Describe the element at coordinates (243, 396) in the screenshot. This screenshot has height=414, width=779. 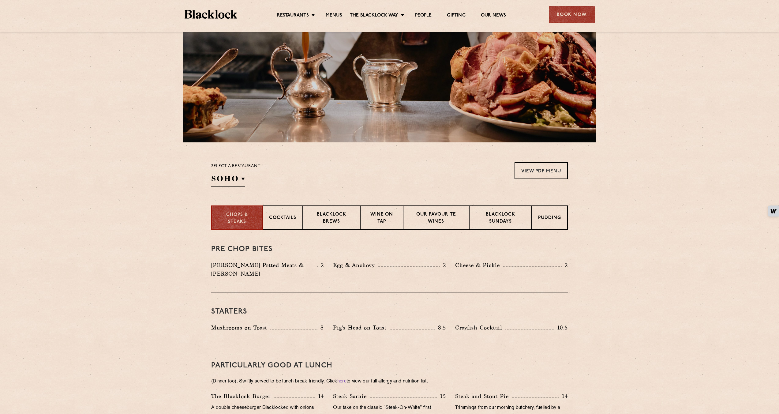
I see `p: The Blacklock Burger` at that location.